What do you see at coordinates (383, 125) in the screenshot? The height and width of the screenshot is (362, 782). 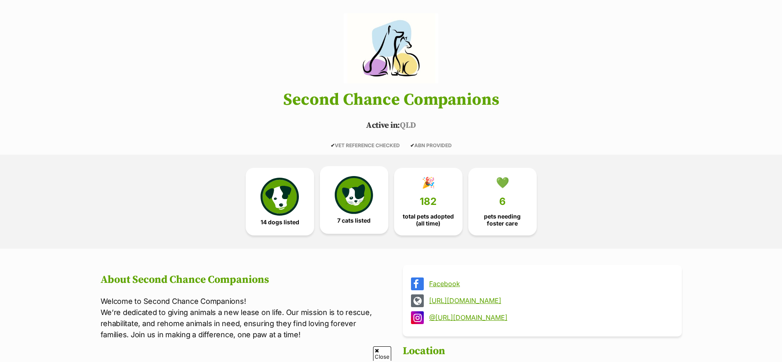 I see `span: Active in:` at bounding box center [383, 125].